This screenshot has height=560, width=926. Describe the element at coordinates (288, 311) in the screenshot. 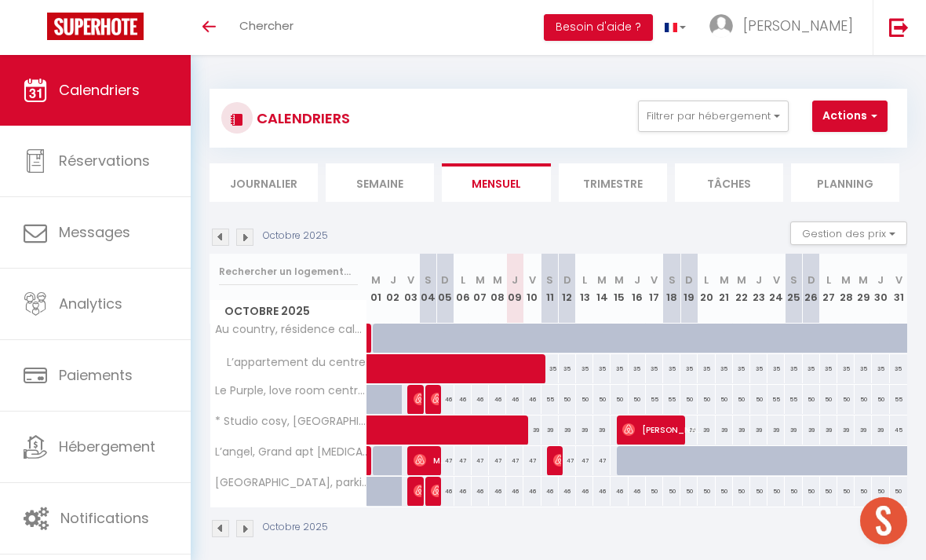

I see `span: Octobre 2025` at that location.